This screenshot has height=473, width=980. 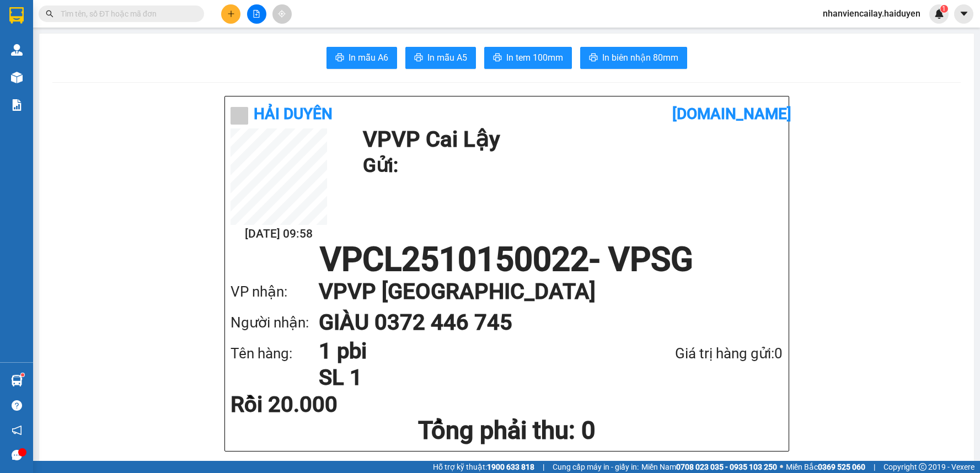 What do you see at coordinates (507, 260) in the screenshot?
I see `h1: VPCL2510150022 - VPSG` at bounding box center [507, 260].